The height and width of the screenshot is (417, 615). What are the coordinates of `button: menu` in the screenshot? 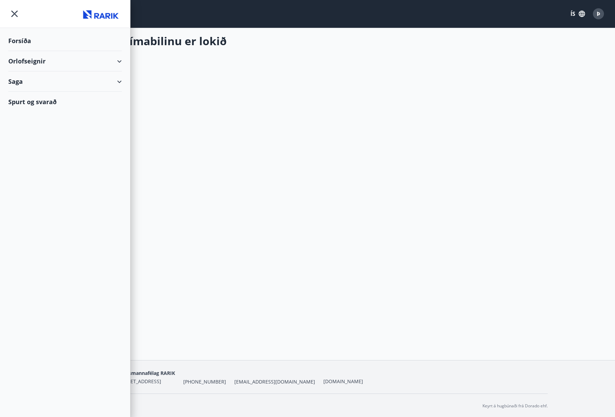 It's located at (14, 14).